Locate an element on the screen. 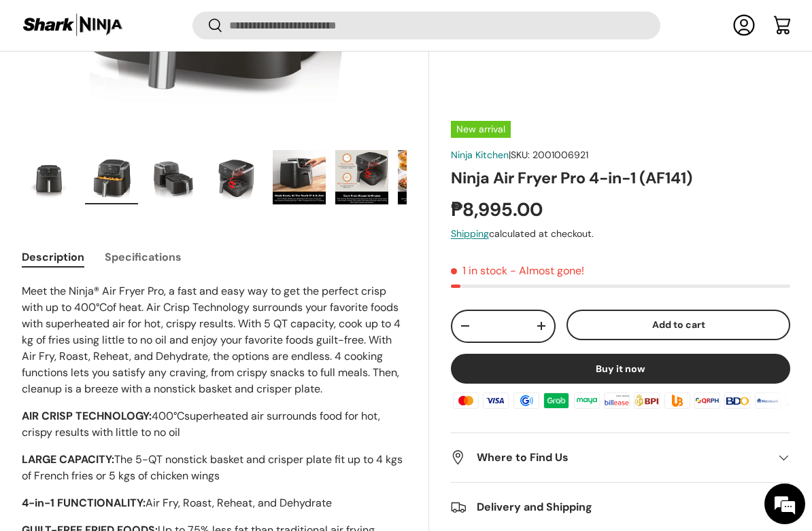 Image resolution: width=812 pixels, height=531 pixels. img: gcash is located at coordinates (527, 401).